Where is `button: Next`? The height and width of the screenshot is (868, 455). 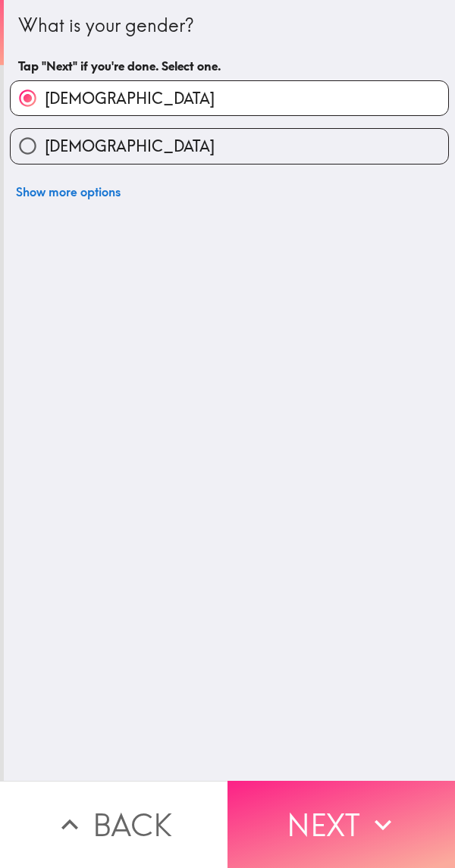
button: Next is located at coordinates (341, 824).